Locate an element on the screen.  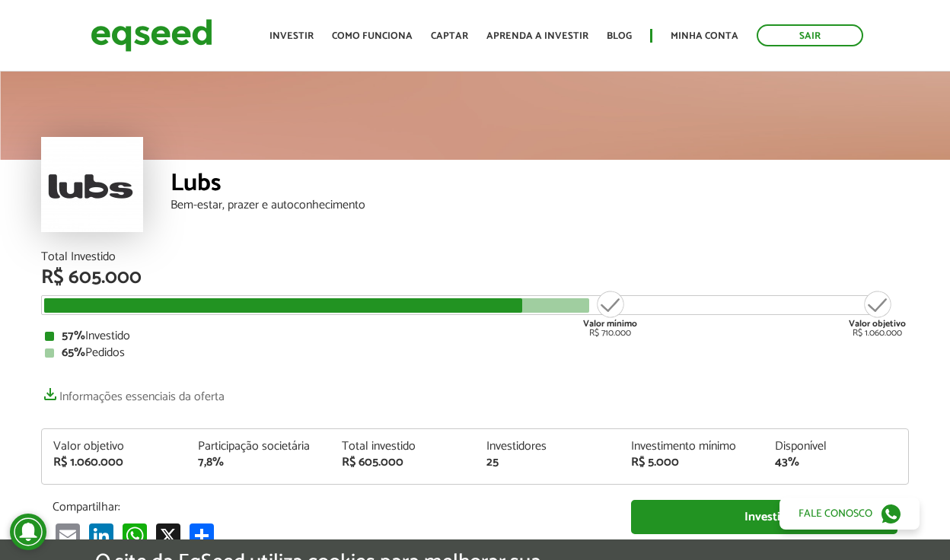
div: Investimento mínimo is located at coordinates (692, 447).